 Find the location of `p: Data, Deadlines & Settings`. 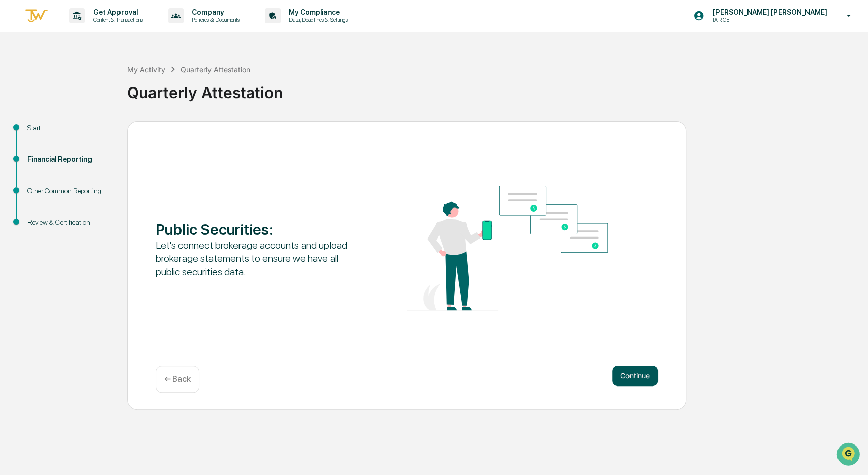

p: Data, Deadlines & Settings is located at coordinates (317, 20).